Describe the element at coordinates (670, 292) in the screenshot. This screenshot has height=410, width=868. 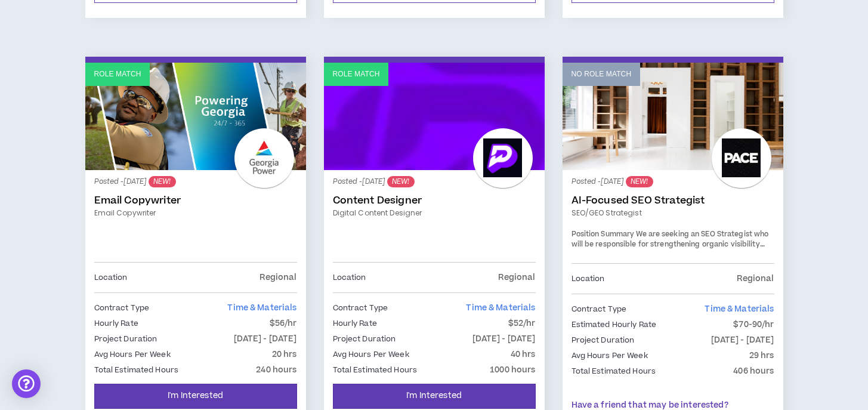
I see `span: We are seeking an SEO Strategist who will be responsible for strengthening organic visibility and...` at that location.